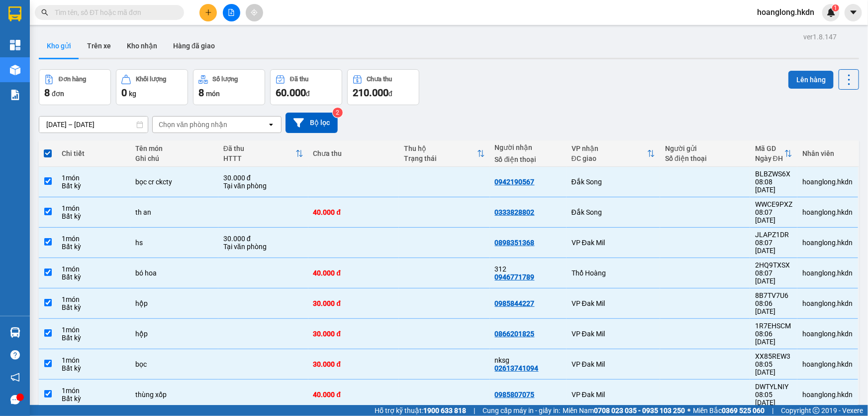 The image size is (868, 416). What do you see at coordinates (290, 93) in the screenshot?
I see `span: 60.000` at bounding box center [290, 93].